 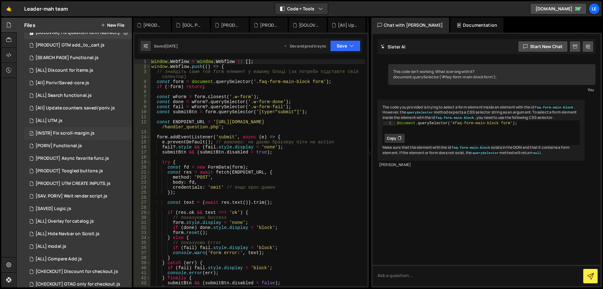 What do you see at coordinates (595, 9) in the screenshot?
I see `div: Le` at bounding box center [595, 9].